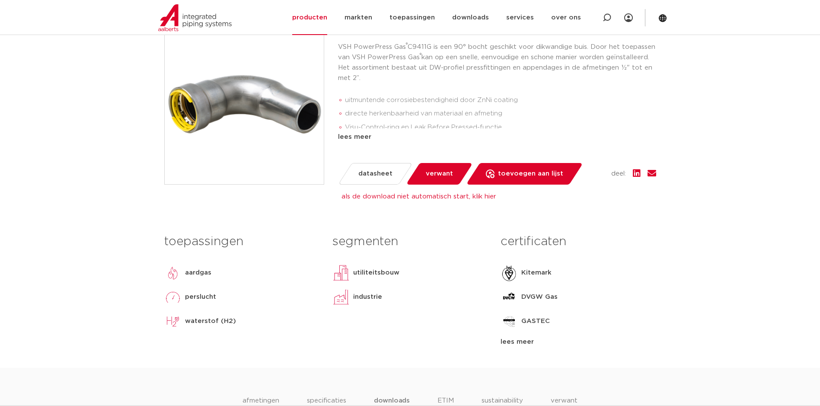 This screenshot has width=820, height=406. Describe the element at coordinates (242, 242) in the screenshot. I see `h3: toepassingen` at that location.